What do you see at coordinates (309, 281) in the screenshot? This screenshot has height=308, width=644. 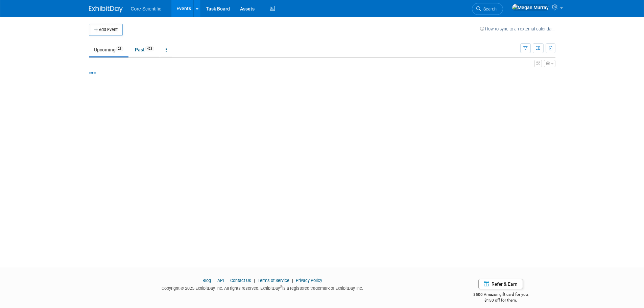 I see `a: Privacy Policy` at bounding box center [309, 281].